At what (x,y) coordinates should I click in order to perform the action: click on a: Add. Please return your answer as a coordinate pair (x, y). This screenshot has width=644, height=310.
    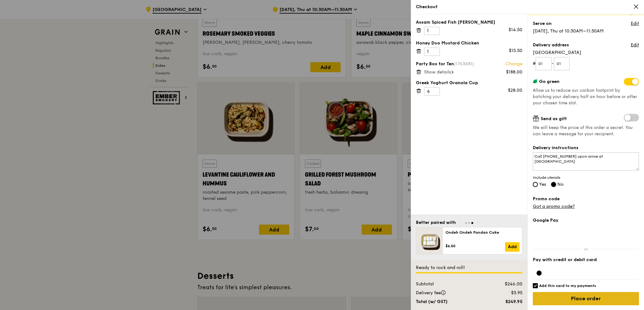
    Looking at the image, I should click on (513, 247).